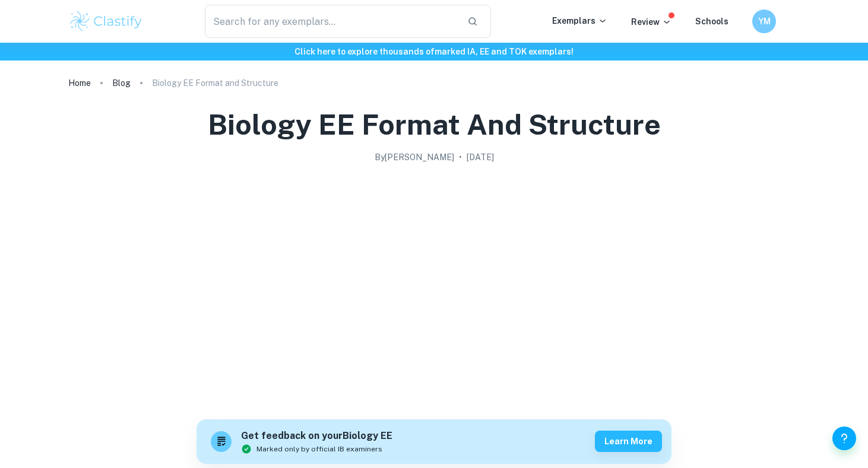 This screenshot has height=468, width=868. Describe the element at coordinates (105, 21) in the screenshot. I see `img: Clastify logo` at that location.